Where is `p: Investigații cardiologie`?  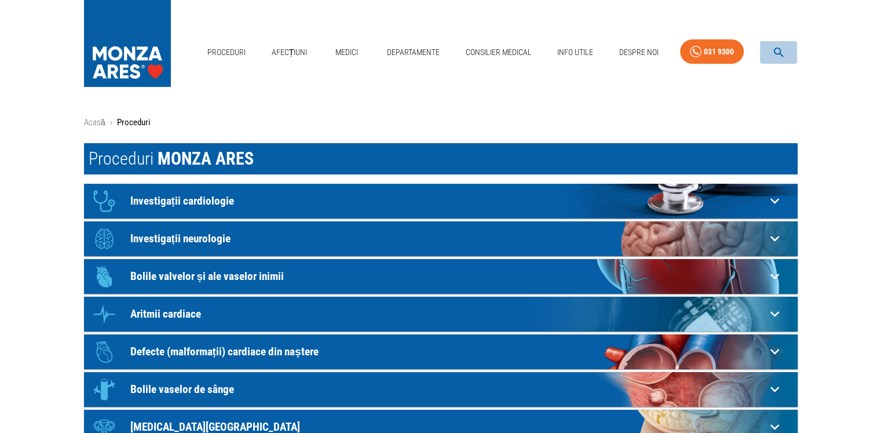 p: Investigații cardiologie is located at coordinates (448, 201).